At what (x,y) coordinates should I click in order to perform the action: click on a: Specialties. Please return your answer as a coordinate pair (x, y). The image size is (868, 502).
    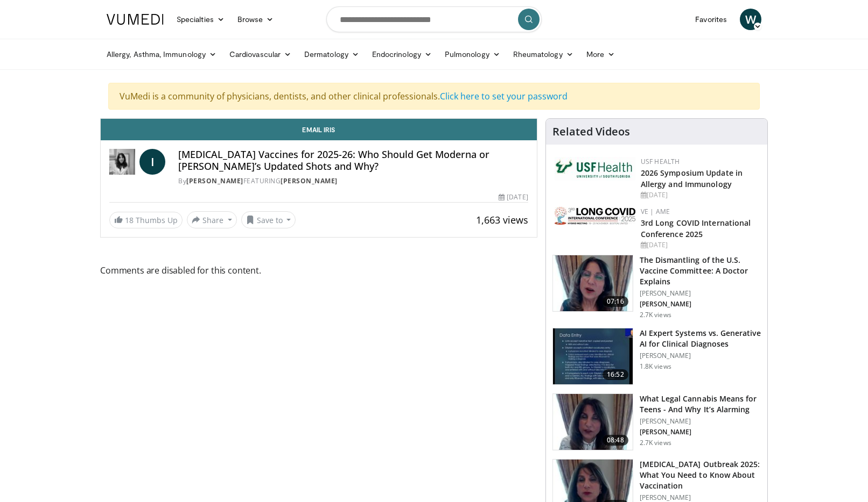
    Looking at the image, I should click on (200, 20).